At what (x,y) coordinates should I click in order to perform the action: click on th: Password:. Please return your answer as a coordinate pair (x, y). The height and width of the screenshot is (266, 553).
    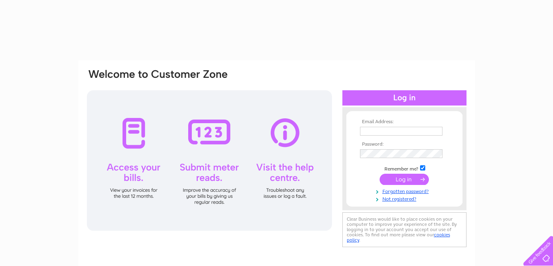
    Looking at the image, I should click on (405, 144).